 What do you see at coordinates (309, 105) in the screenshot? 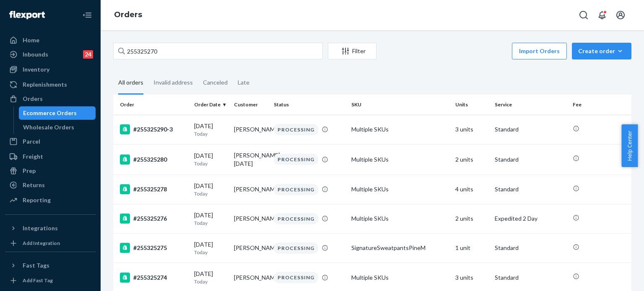
I see `th: Status` at bounding box center [309, 105].